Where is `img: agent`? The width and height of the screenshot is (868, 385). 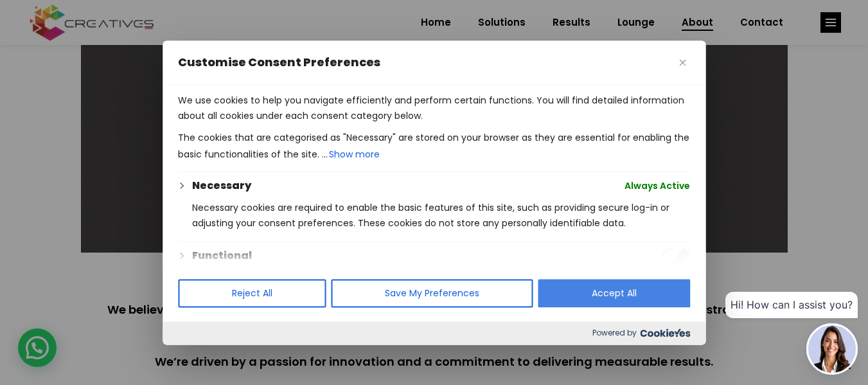
img: agent is located at coordinates (832, 349).